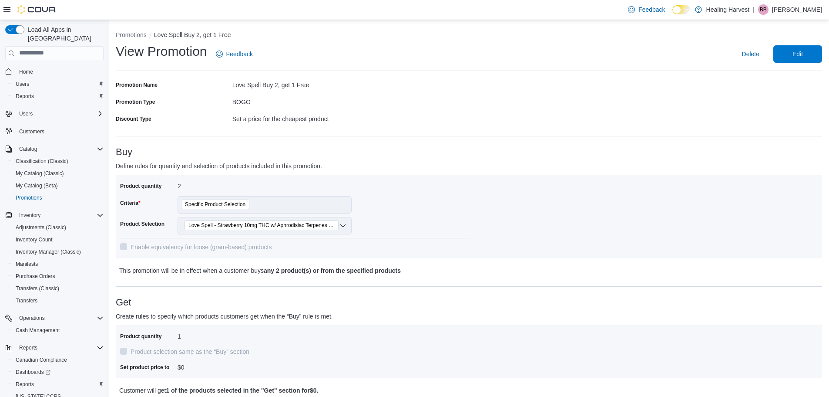 This screenshot has width=829, height=397. What do you see at coordinates (58, 276) in the screenshot?
I see `button: Purchase Orders` at bounding box center [58, 276].